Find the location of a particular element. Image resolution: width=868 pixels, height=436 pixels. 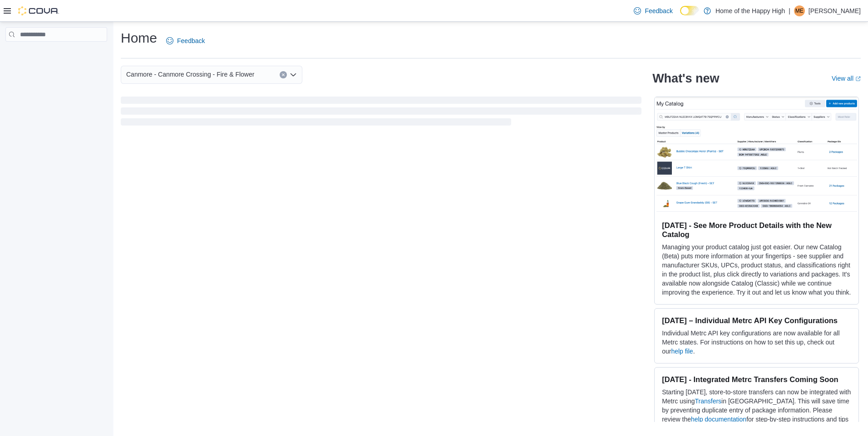

span: Loading is located at coordinates (381, 113).